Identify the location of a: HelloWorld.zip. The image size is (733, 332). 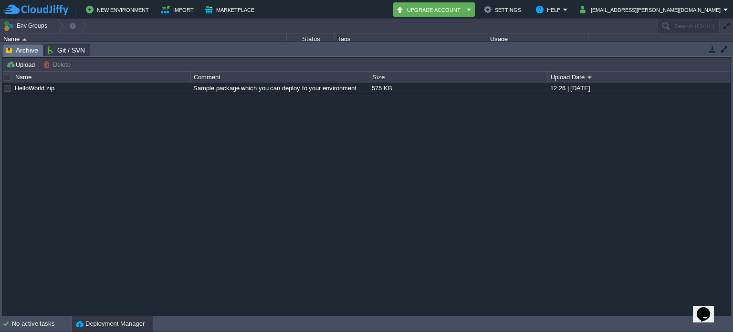
(34, 88).